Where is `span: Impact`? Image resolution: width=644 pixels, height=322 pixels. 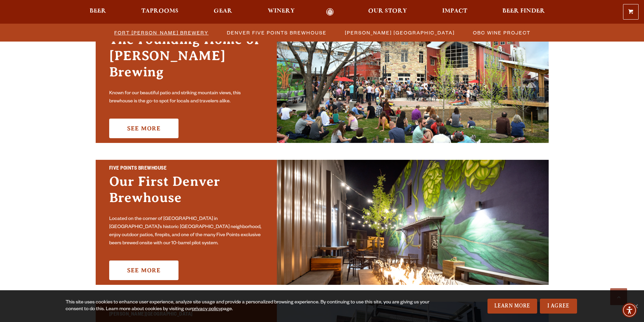
span: Impact is located at coordinates (454, 11).